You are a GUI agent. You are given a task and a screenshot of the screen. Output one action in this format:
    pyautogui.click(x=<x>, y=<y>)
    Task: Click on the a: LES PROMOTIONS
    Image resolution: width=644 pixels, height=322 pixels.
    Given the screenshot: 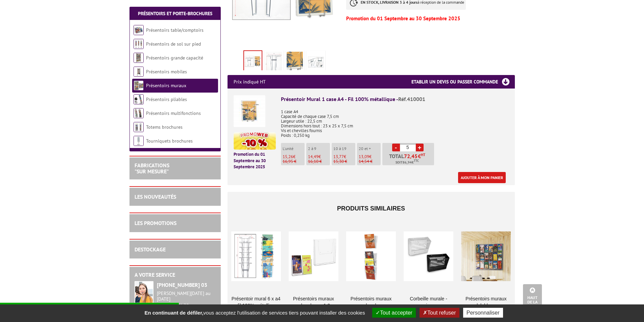 What is the action you would take?
    pyautogui.click(x=156, y=223)
    